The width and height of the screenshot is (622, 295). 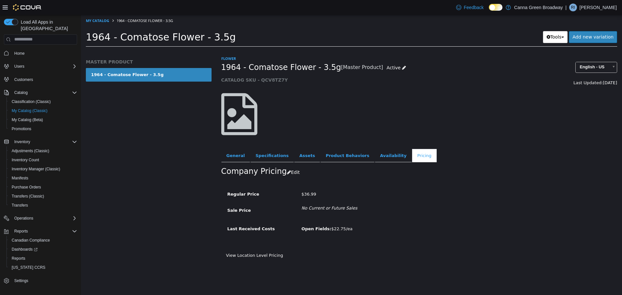 What do you see at coordinates (18, 259) in the screenshot?
I see `a: Reports` at bounding box center [18, 259].